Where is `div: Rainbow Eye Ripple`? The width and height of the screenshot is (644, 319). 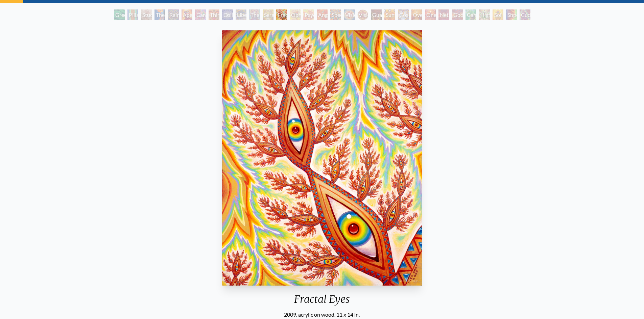
div: Rainbow Eye Ripple is located at coordinates (174, 15).